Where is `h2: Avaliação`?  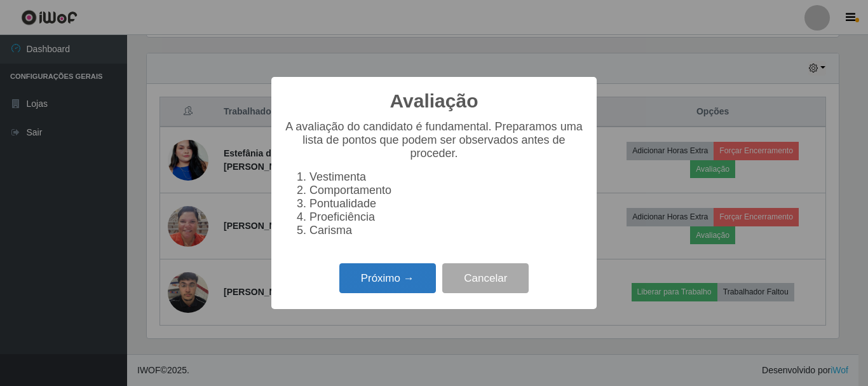
h2: Avaliação is located at coordinates (434, 101).